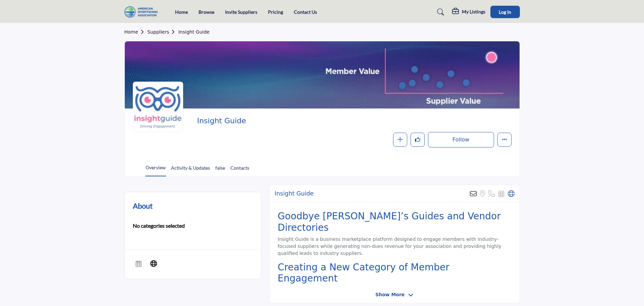 This screenshot has width=644, height=306. Describe the element at coordinates (306, 12) in the screenshot. I see `a: Contact Us` at that location.